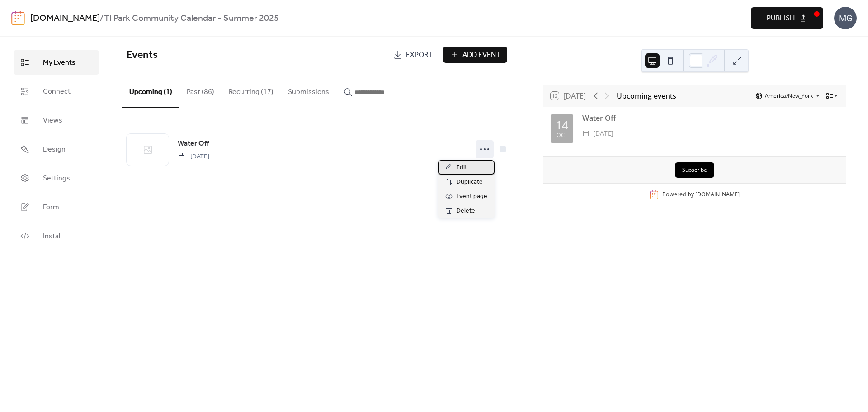 This screenshot has width=868, height=412. I want to click on a: Design, so click(56, 149).